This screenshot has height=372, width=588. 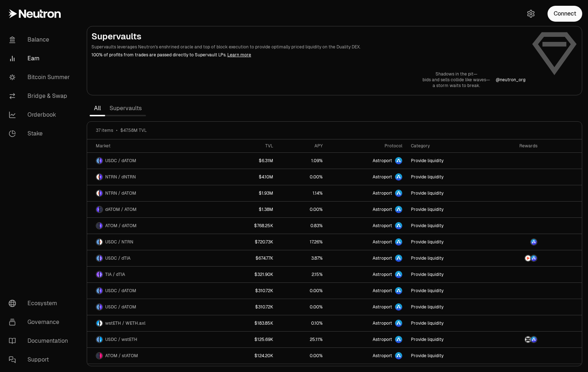 I want to click on span: 37 items, so click(x=105, y=130).